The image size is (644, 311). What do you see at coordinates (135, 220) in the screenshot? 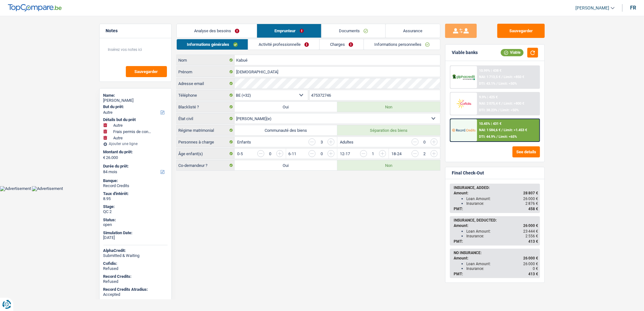
I see `div: Status:` at bounding box center [135, 220].